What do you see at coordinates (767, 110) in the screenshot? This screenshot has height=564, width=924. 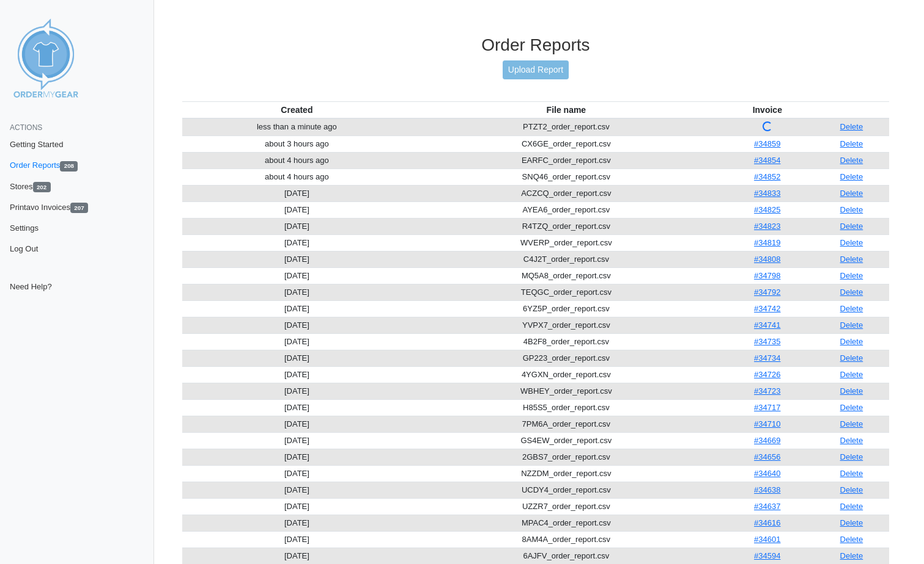 I see `th: Invoice` at bounding box center [767, 110].